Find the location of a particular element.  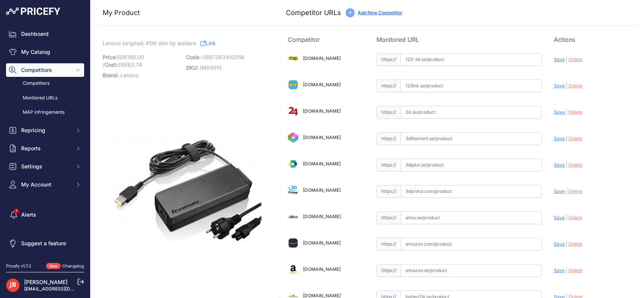

div: Pricefy v1.7.2 is located at coordinates (18, 266).